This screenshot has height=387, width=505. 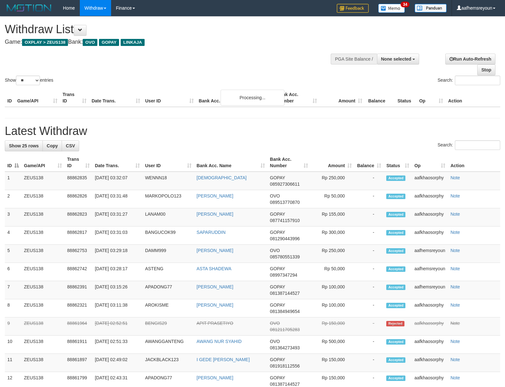 I want to click on td: 8, so click(x=13, y=308).